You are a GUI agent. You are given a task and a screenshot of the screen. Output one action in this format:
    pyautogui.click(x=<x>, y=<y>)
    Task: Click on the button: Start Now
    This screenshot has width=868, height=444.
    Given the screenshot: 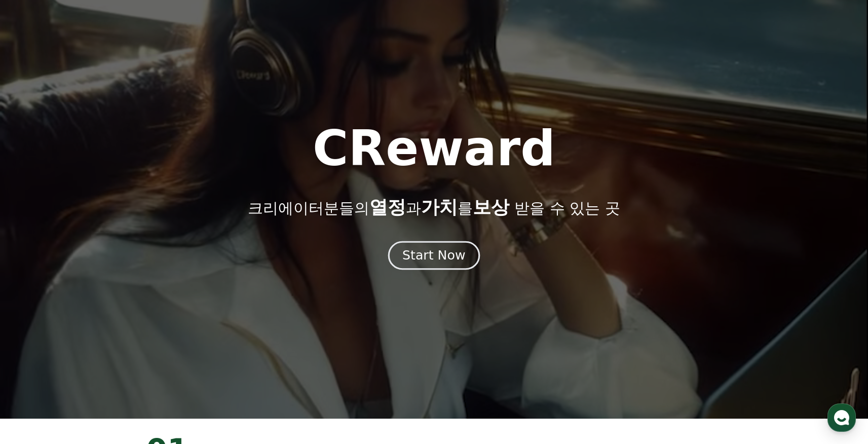 What is the action you would take?
    pyautogui.click(x=434, y=255)
    